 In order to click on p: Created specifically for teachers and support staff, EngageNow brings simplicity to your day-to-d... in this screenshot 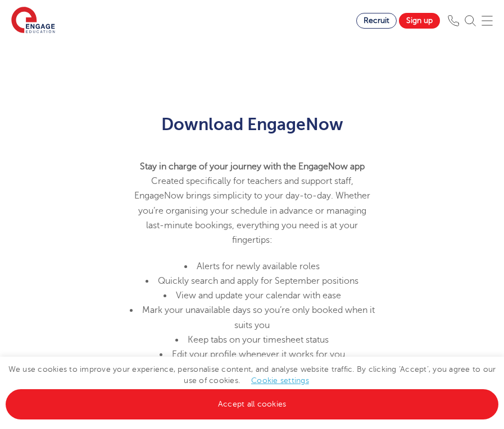, I will do `click(252, 204)`.